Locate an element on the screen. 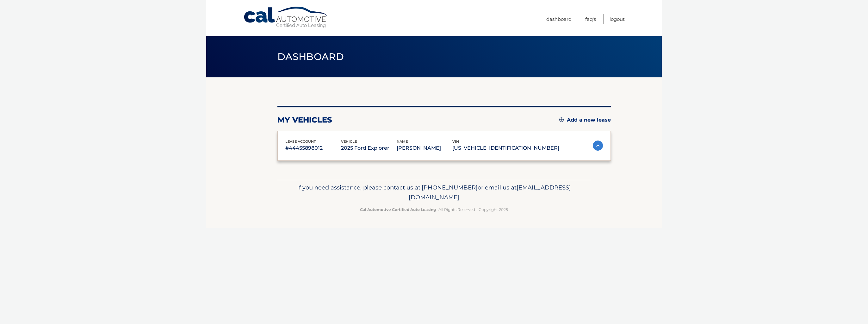 Image resolution: width=868 pixels, height=324 pixels. a: Add a new lease is located at coordinates (585, 120).